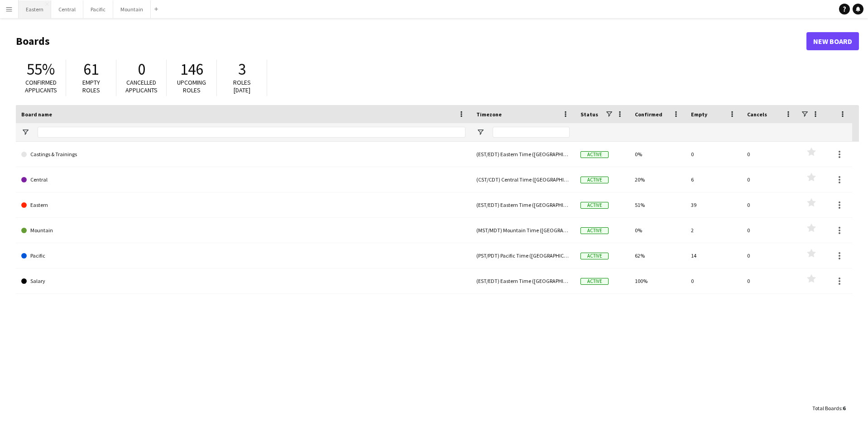 This screenshot has height=431, width=868. What do you see at coordinates (91, 86) in the screenshot?
I see `span: Empty roles` at bounding box center [91, 86].